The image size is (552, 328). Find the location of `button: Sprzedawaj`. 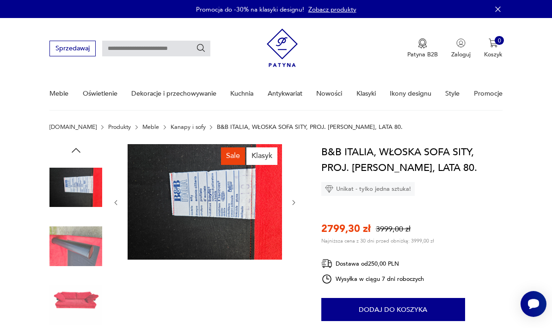

button: Sprzedawaj is located at coordinates (72, 48).